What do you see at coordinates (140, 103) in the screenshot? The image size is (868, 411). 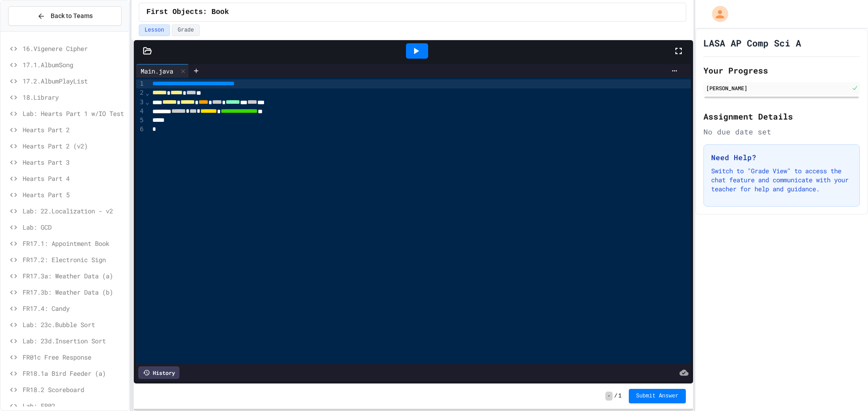 I see `div: 3` at bounding box center [140, 103].